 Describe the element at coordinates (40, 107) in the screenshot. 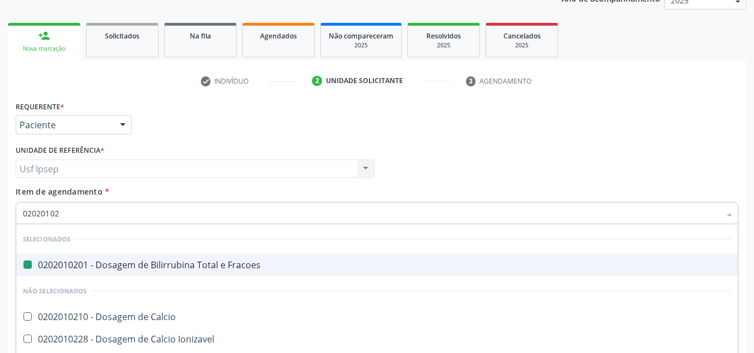

I see `label: Requerente` at that location.